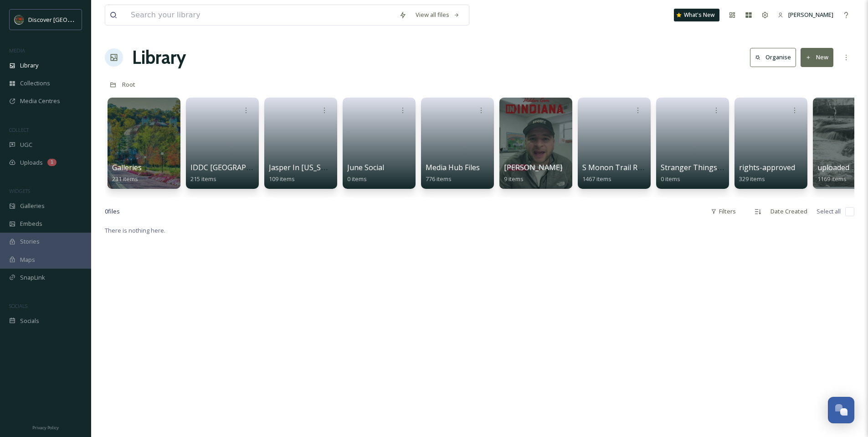  I want to click on a: Root, so click(128, 84).